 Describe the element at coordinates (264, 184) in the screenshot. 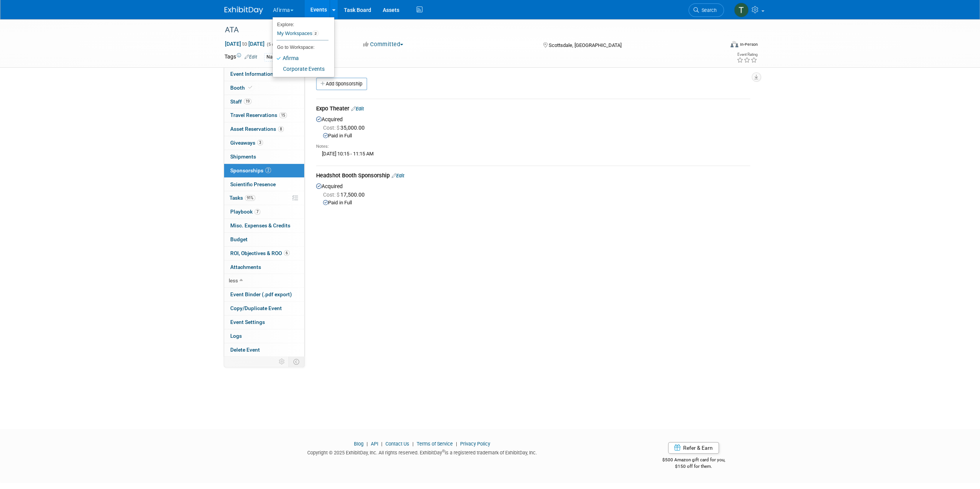

I see `a: Scientific Presence` at that location.